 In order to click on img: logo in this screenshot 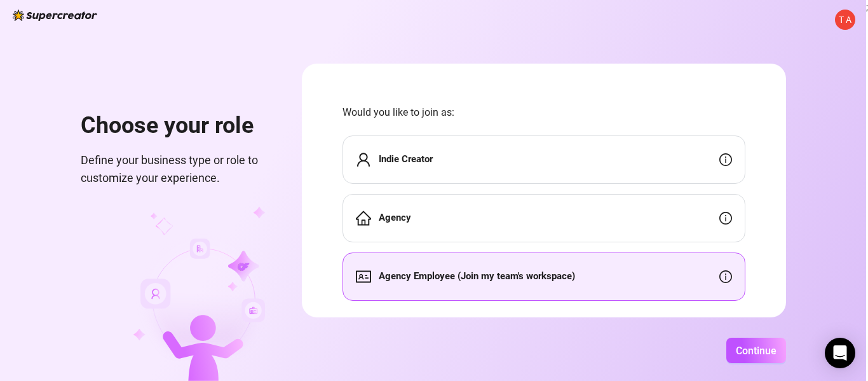, I will do `click(55, 15)`.